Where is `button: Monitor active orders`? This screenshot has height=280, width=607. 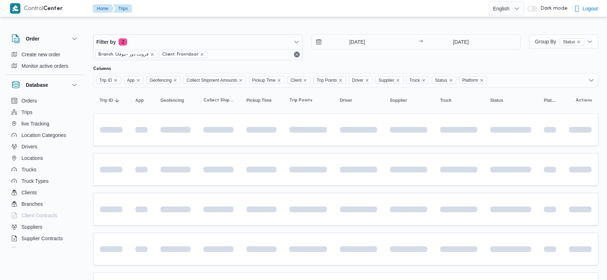
button: Monitor active orders is located at coordinates (45, 66).